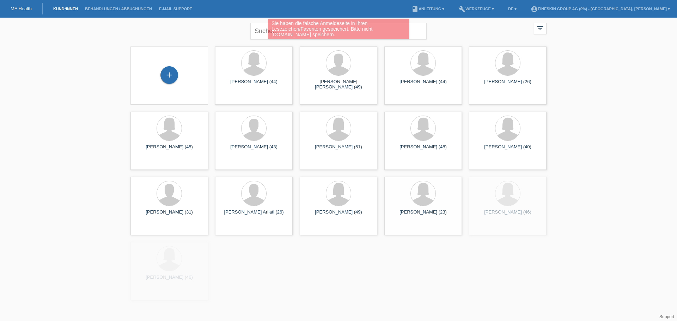 The image size is (677, 321). Describe the element at coordinates (415, 9) in the screenshot. I see `i: book` at that location.